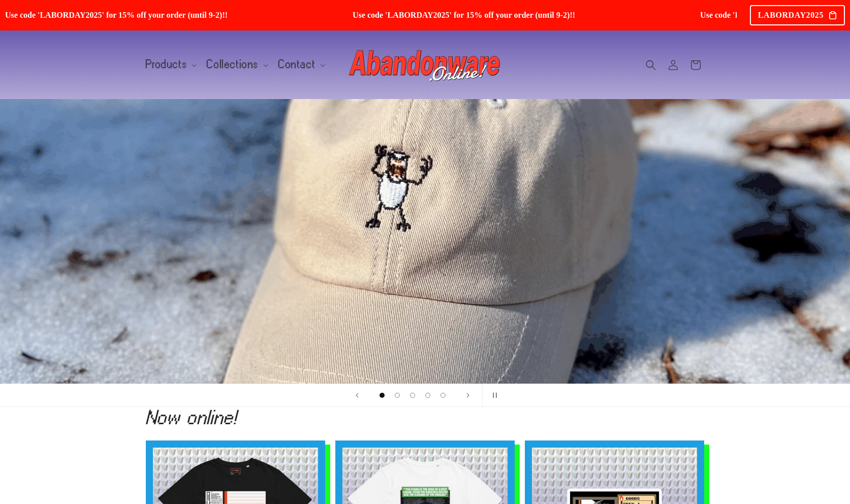  What do you see at coordinates (425, 65) in the screenshot?
I see `img: Abandonware` at bounding box center [425, 65].